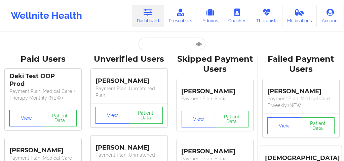 The image size is (344, 161). I want to click on div: Failed Payment Users, so click(301, 64).